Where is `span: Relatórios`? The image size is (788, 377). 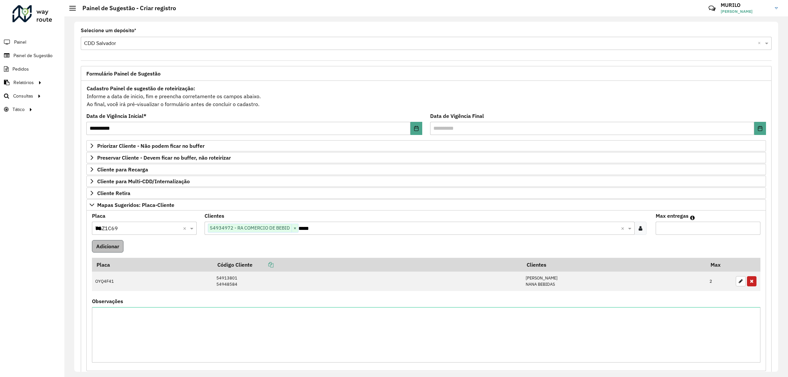
span: Relatórios is located at coordinates (24, 82).